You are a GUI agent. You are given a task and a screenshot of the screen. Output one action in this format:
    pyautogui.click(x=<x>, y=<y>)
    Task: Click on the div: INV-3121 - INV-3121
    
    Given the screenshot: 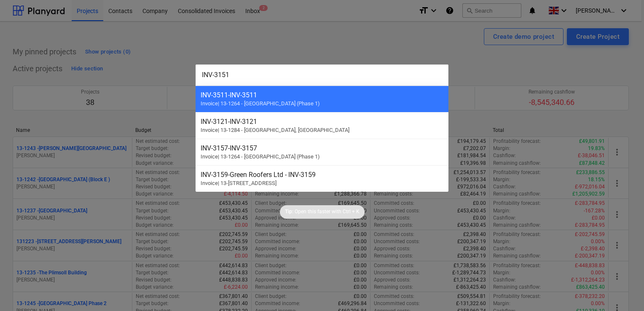 What is the action you would take?
    pyautogui.click(x=322, y=121)
    